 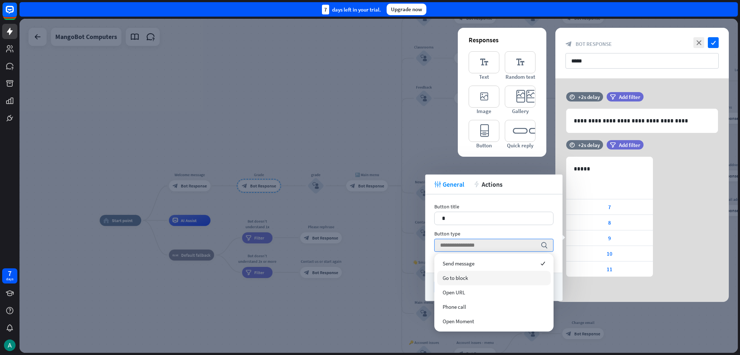 I want to click on div: + Add postback, so click(x=494, y=261).